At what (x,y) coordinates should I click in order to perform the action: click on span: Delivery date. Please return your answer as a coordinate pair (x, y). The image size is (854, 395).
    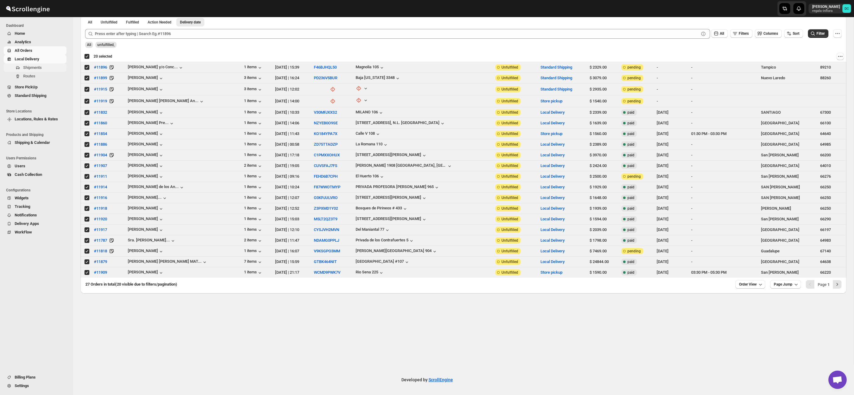
    Looking at the image, I should click on (190, 22).